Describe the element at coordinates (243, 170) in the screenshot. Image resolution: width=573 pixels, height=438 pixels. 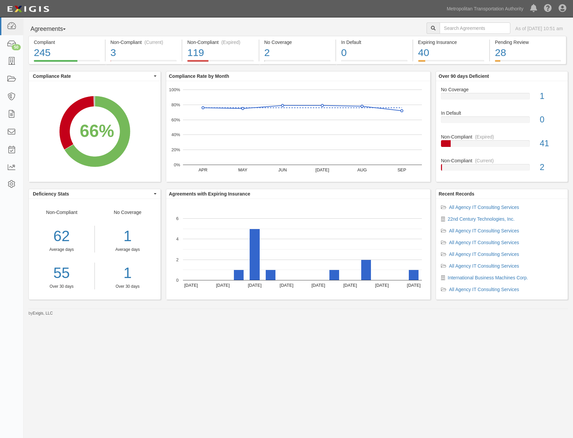
I see `text: MAY` at that location.